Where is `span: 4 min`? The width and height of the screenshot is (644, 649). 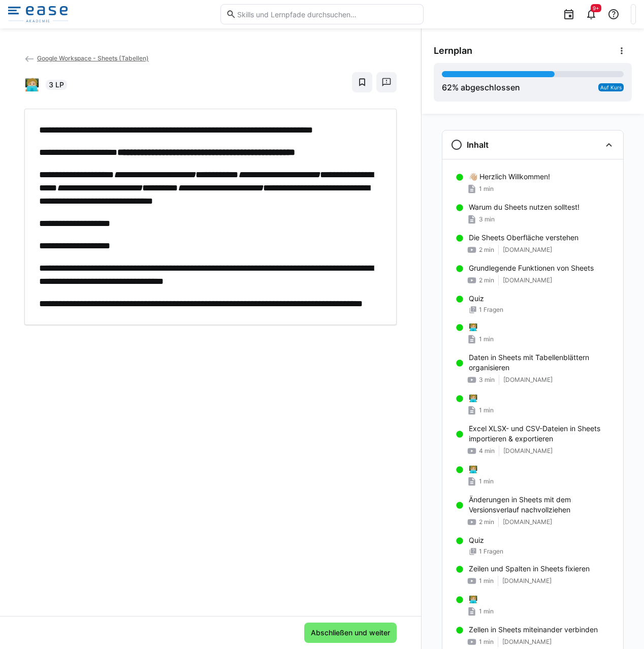
span: 4 min is located at coordinates (487, 451).